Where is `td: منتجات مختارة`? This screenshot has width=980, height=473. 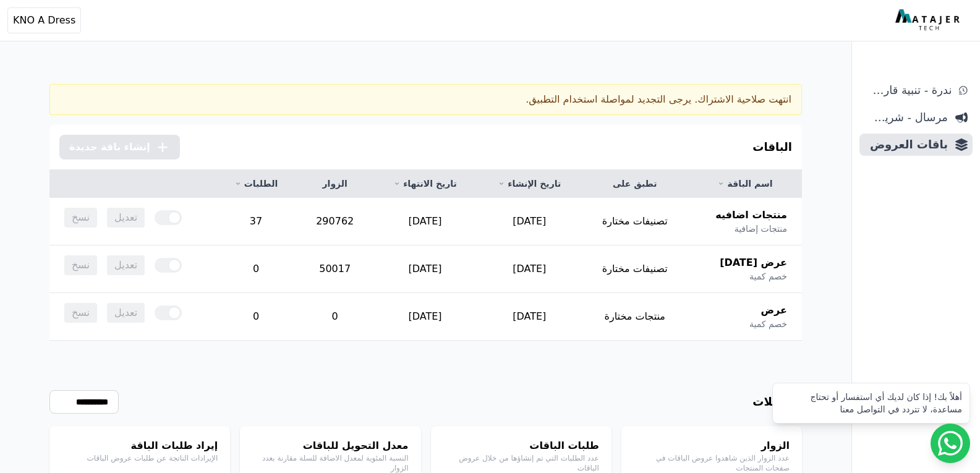 td: منتجات مختارة is located at coordinates (635, 316).